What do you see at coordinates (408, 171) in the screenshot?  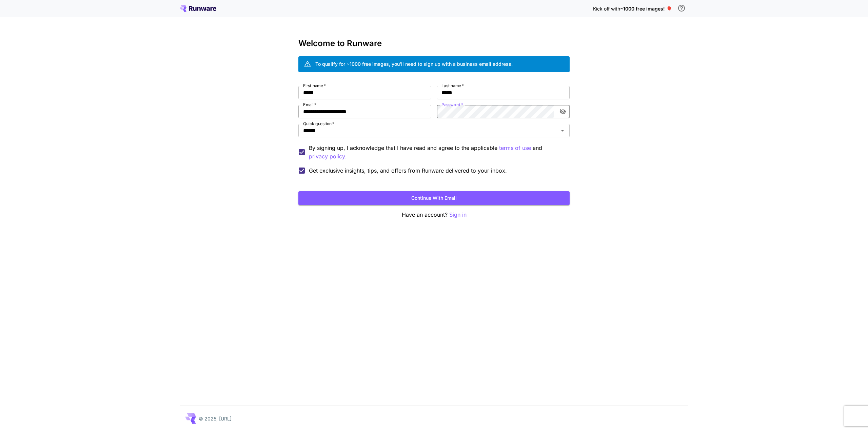 I see `span: Get exclusive insights, tips, and offers from Runware delivered to your inbox.` at bounding box center [408, 171].